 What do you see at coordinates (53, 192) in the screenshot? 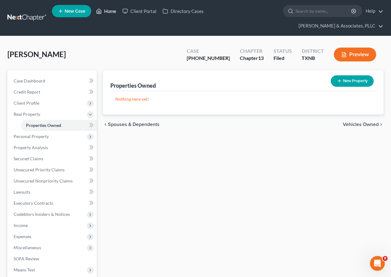
I see `a: Lawsuits` at bounding box center [53, 192].